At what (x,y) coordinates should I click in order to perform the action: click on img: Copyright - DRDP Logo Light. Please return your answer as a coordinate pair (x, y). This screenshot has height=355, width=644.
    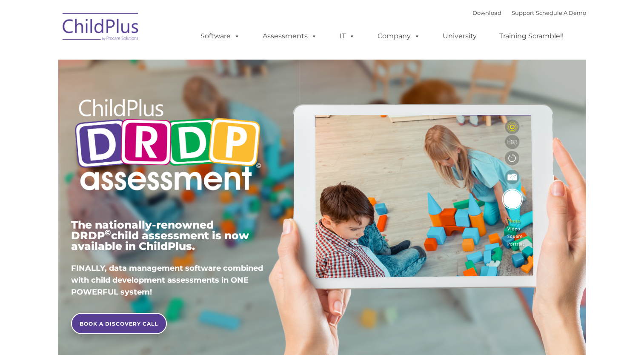
    Looking at the image, I should click on (168, 146).